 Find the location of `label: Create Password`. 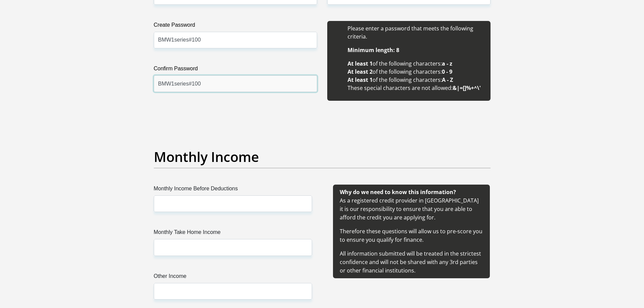

label: Create Password is located at coordinates (235, 27).